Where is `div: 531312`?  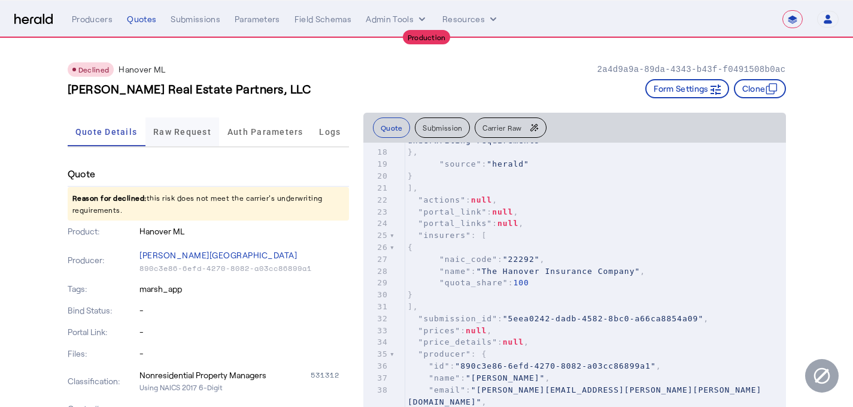
div: 531312 is located at coordinates (330, 375).